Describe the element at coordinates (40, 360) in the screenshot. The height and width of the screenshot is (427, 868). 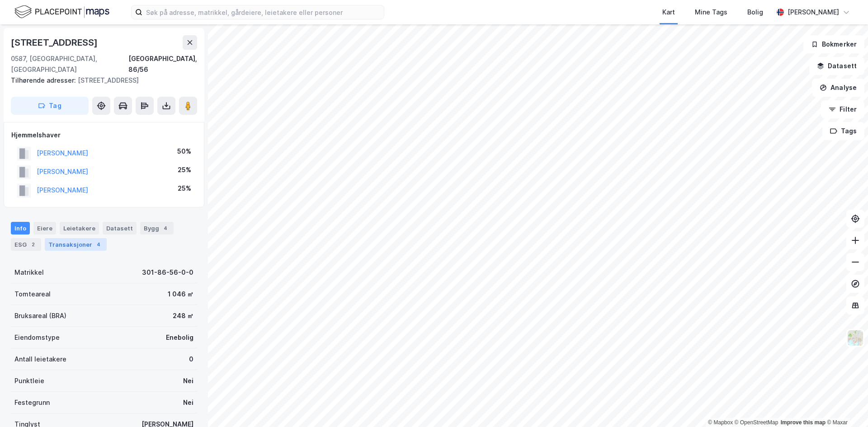
I see `div: Antall leietakere` at that location.